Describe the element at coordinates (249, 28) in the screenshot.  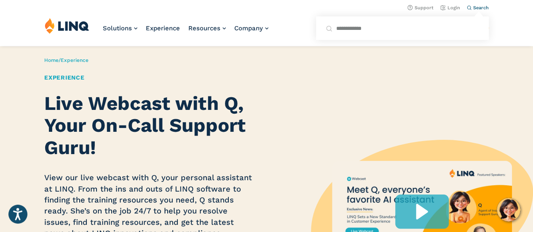
I see `span: Company` at that location.